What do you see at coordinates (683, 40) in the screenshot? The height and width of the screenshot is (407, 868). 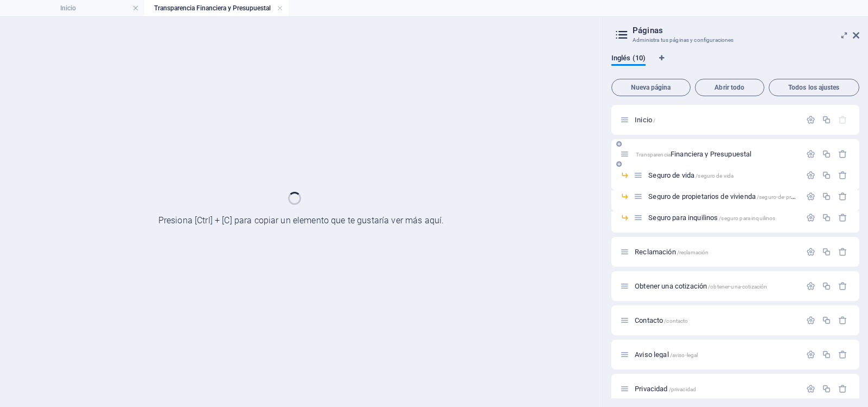 I see `font: Administra tus páginas y configuraciones` at bounding box center [683, 40].